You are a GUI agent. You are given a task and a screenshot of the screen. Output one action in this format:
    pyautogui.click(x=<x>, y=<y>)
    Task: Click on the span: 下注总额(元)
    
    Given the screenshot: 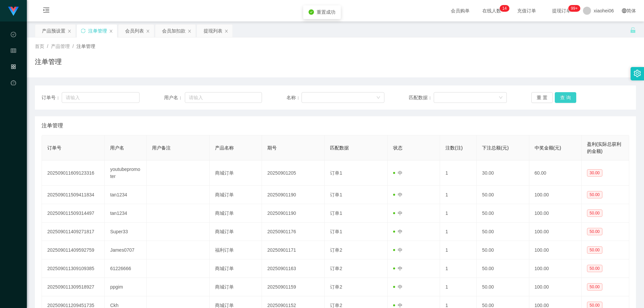 What is the action you would take?
    pyautogui.click(x=495, y=148)
    